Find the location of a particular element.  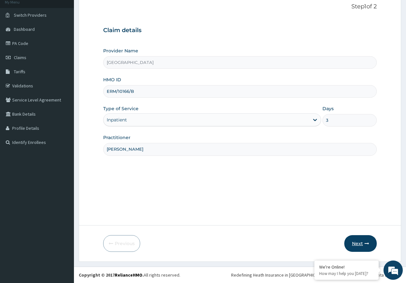

p: How may I help you today? is located at coordinates (346, 273).